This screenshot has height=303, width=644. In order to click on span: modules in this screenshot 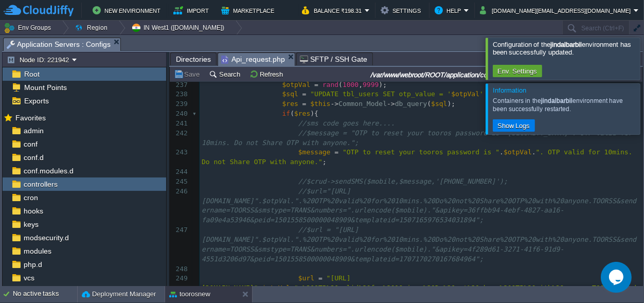, I will do `click(37, 251)`.